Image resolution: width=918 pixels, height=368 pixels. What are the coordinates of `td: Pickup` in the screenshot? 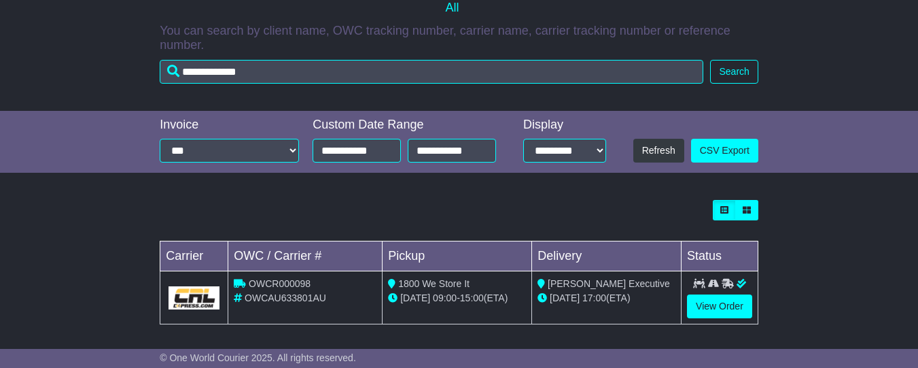 It's located at (457, 256).